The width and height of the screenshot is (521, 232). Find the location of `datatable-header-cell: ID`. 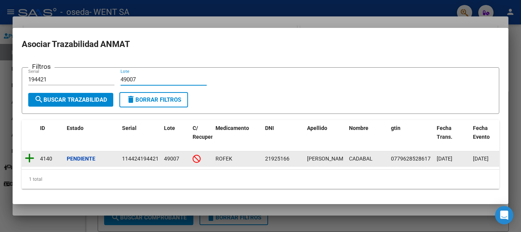

datatable-header-cell: ID is located at coordinates (50, 137).